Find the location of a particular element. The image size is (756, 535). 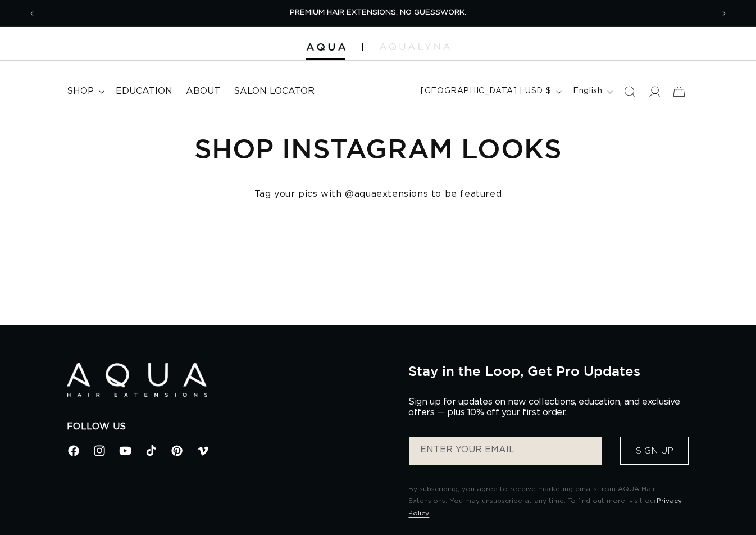

a: Salon Locator is located at coordinates (274, 91).